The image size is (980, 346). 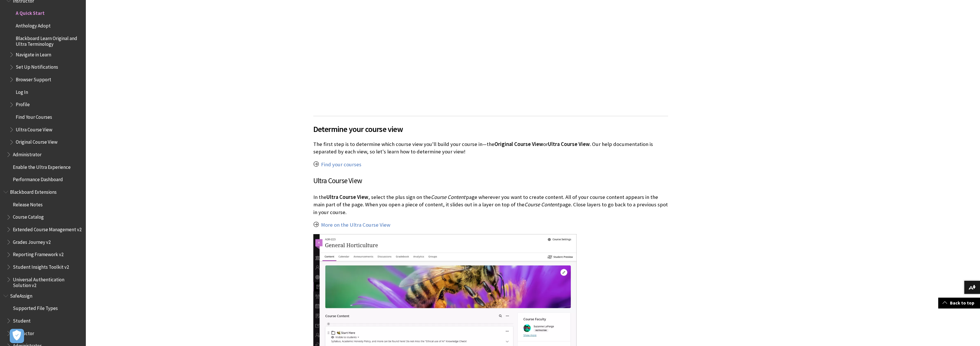 I want to click on nav: Book outline for Blackboard Extensions, so click(x=43, y=238).